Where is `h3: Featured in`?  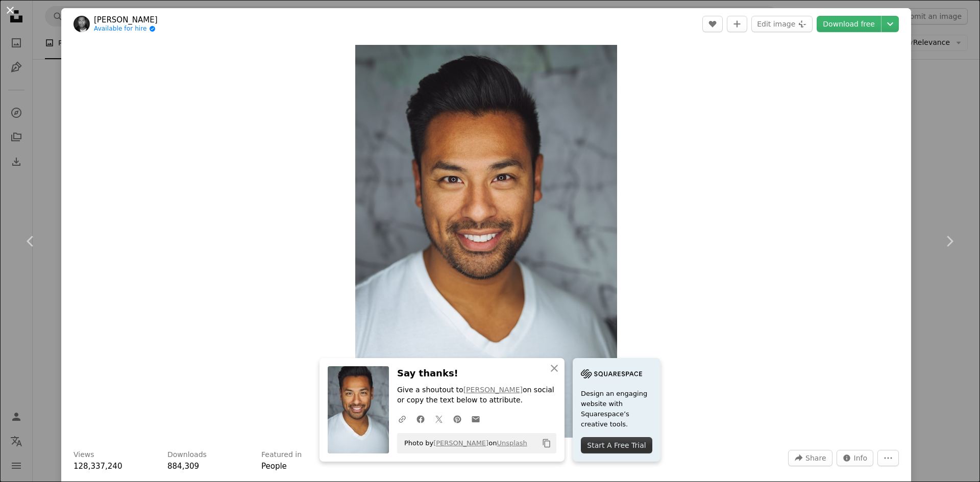 h3: Featured in is located at coordinates (281, 455).